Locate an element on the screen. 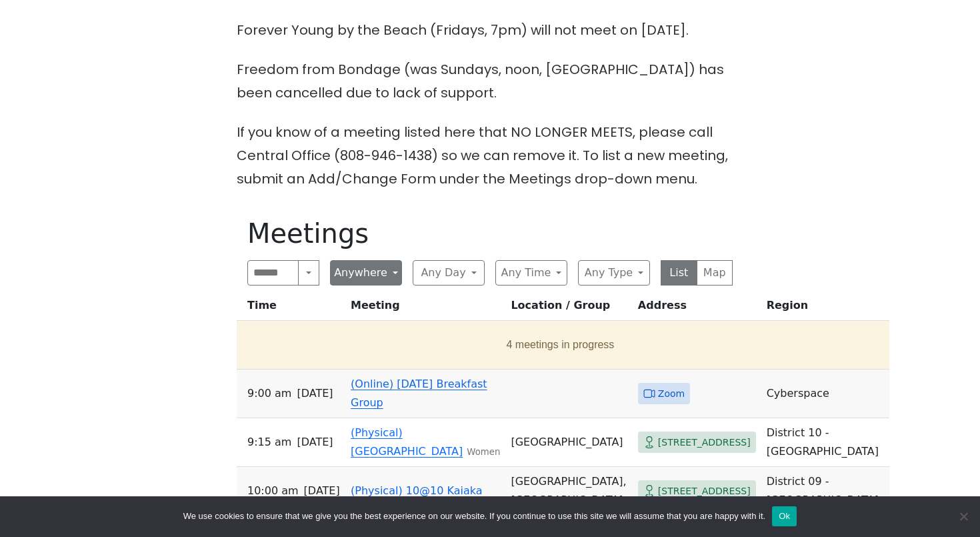 Image resolution: width=980 pixels, height=537 pixels. th: Address is located at coordinates (697, 308).